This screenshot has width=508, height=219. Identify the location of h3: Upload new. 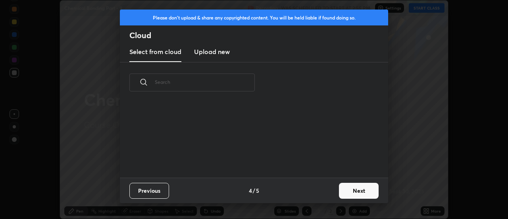
(212, 52).